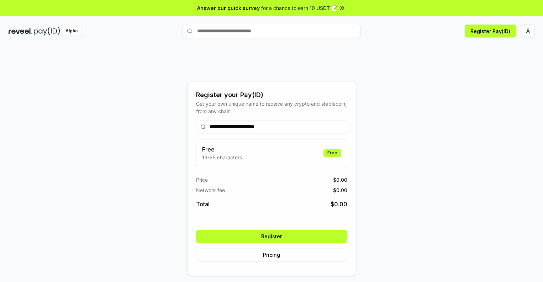 The image size is (543, 282). What do you see at coordinates (271, 237) in the screenshot?
I see `button: Register` at bounding box center [271, 237].